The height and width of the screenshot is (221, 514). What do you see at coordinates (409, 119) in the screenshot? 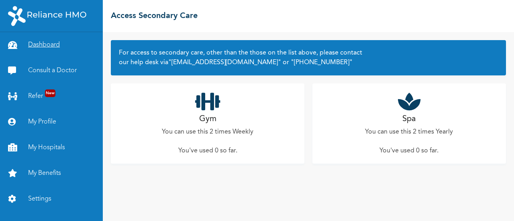
I see `h2: Spa` at bounding box center [409, 119].